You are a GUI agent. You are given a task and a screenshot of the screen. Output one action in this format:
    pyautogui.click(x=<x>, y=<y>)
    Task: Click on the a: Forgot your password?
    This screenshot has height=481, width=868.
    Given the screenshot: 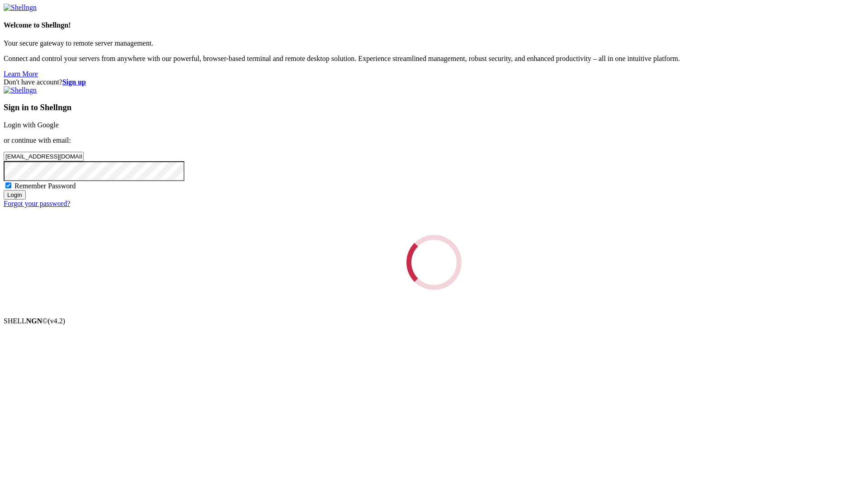 What is the action you would take?
    pyautogui.click(x=37, y=203)
    